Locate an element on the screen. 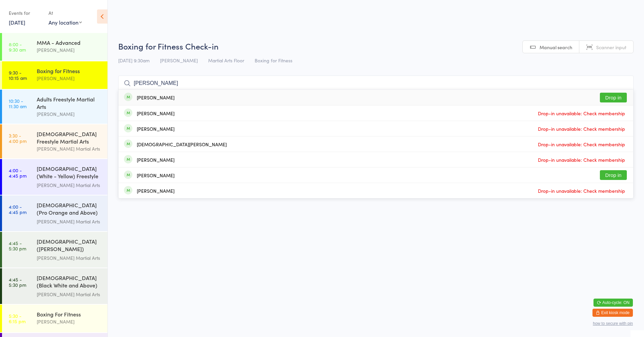  time: 3:30 - 4:00 pm is located at coordinates (17, 138).